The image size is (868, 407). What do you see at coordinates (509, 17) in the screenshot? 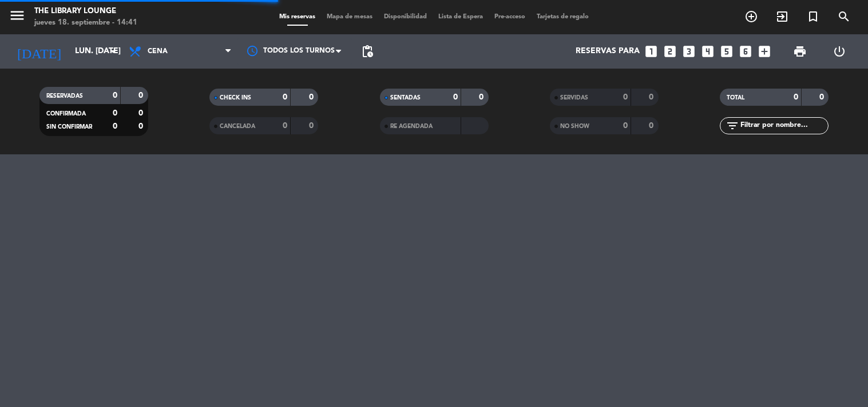
I see `span: Pre-acceso` at bounding box center [509, 17].